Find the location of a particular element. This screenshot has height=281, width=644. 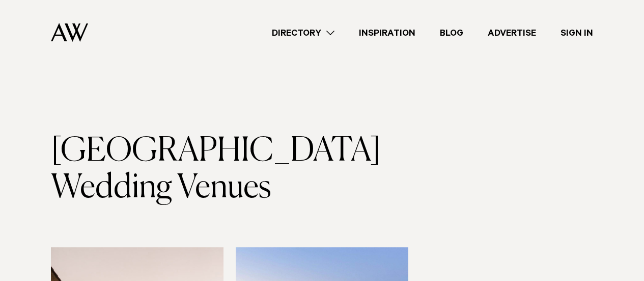

a: Inspiration is located at coordinates (387, 33).